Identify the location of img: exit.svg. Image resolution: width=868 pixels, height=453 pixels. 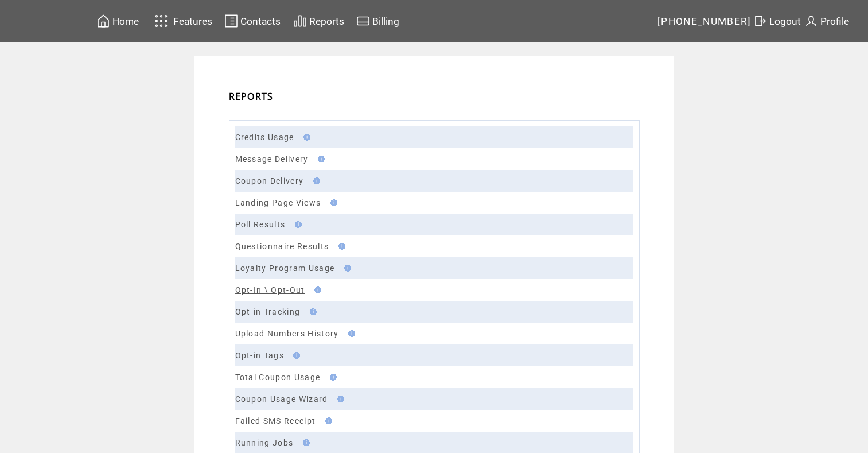
(759, 20).